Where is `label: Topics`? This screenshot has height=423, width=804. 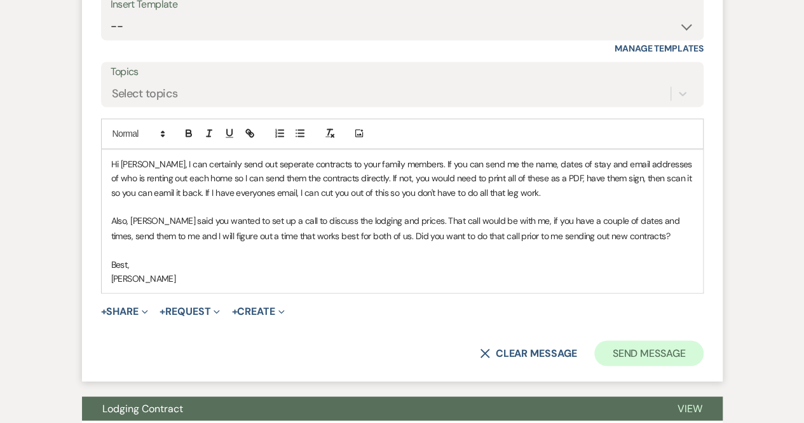 label: Topics is located at coordinates (402, 72).